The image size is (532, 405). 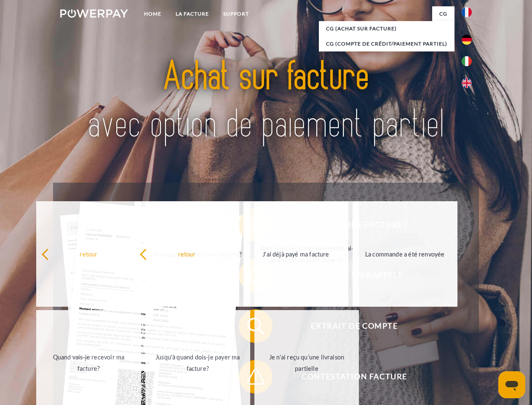 What do you see at coordinates (467, 83) in the screenshot?
I see `img: en` at bounding box center [467, 83].